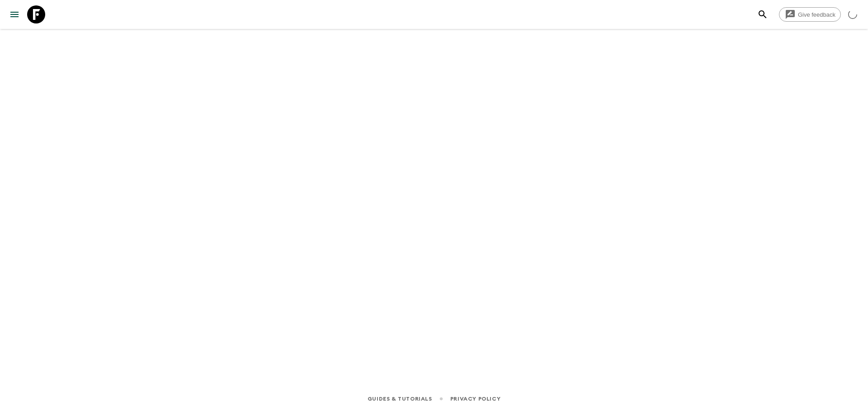  What do you see at coordinates (475, 399) in the screenshot?
I see `a: Privacy Policy` at bounding box center [475, 399].